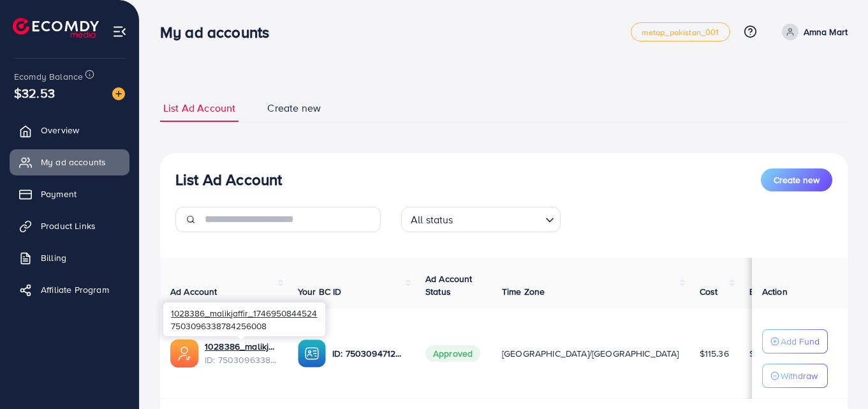 Image resolution: width=868 pixels, height=409 pixels. Describe the element at coordinates (55, 28) in the screenshot. I see `img: logo` at that location.